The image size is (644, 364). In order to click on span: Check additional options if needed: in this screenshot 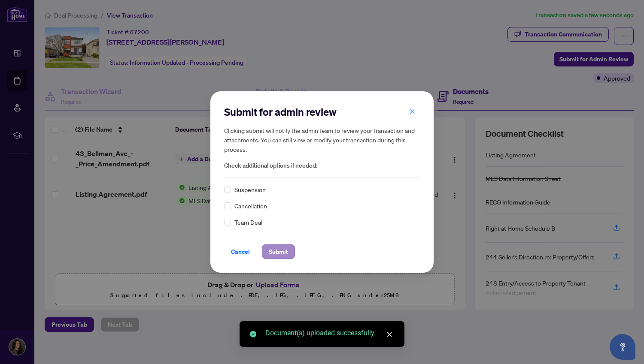, I will do `click(322, 166)`.